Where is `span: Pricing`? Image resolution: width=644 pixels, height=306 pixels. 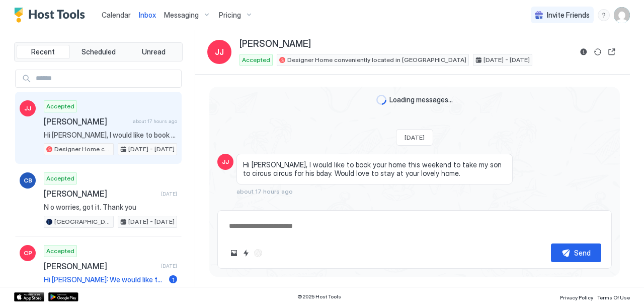
span: Pricing is located at coordinates (230, 15).